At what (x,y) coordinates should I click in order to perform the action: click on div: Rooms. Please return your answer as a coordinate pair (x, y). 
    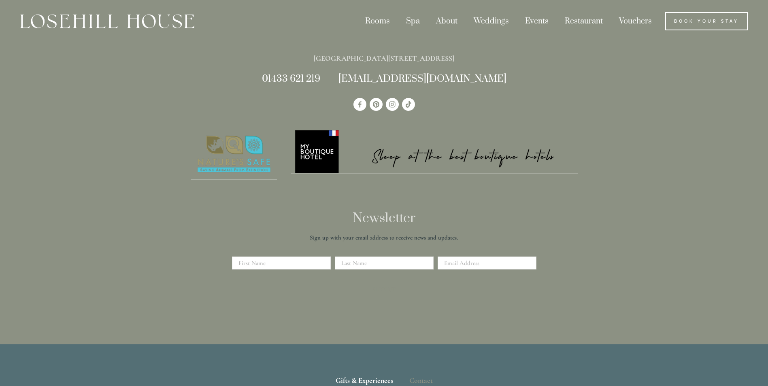
    Looking at the image, I should click on (377, 21).